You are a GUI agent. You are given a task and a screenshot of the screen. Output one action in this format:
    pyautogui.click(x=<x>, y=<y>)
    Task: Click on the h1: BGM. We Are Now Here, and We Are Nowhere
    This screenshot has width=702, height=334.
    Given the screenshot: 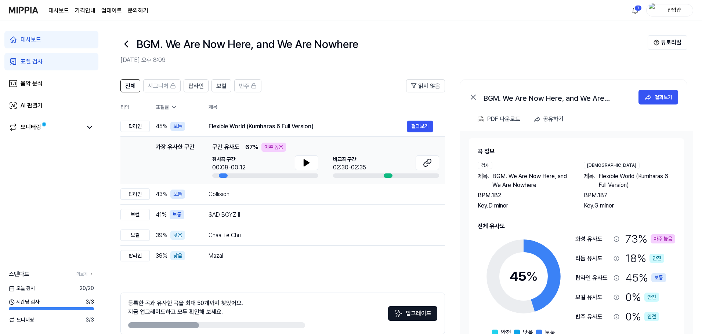 What is the action you would take?
    pyautogui.click(x=247, y=44)
    